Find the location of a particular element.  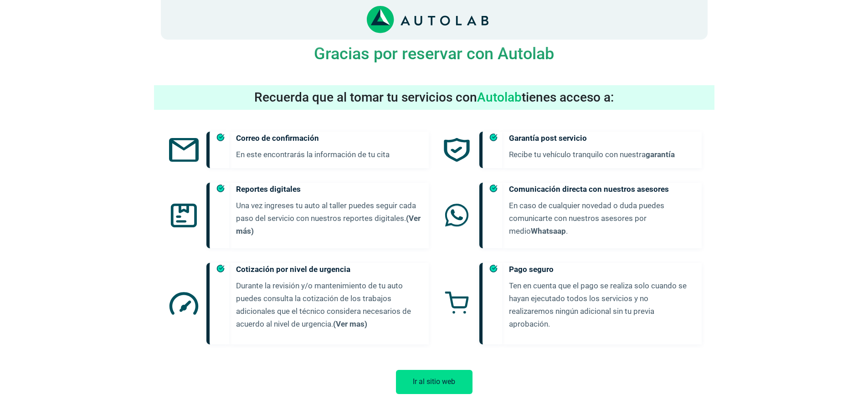

h5: Correo de confirmación is located at coordinates (328, 138).